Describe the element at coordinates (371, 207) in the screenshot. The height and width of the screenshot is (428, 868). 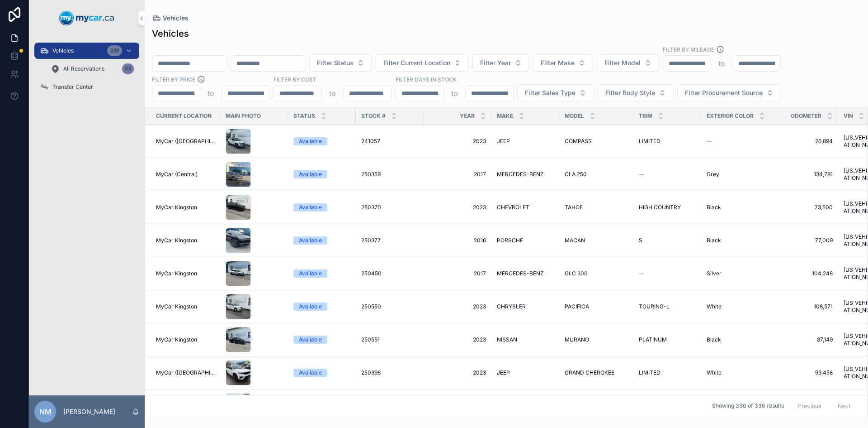
I see `span: 250370` at that location.